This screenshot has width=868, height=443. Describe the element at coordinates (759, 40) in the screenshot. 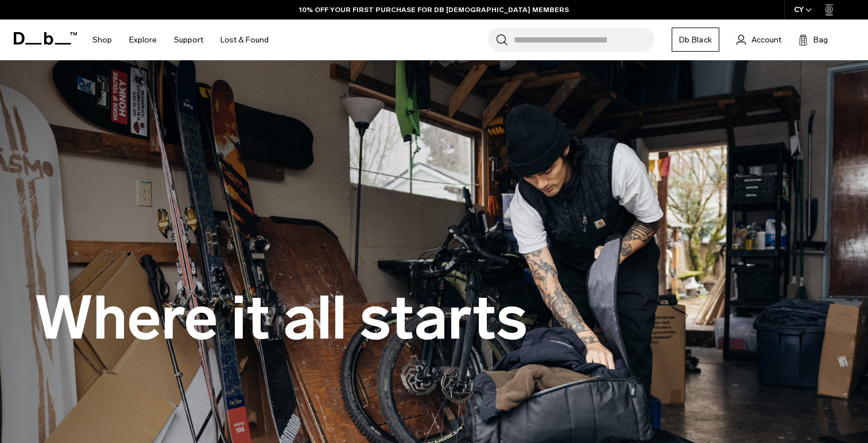

I see `a: Account` at that location.